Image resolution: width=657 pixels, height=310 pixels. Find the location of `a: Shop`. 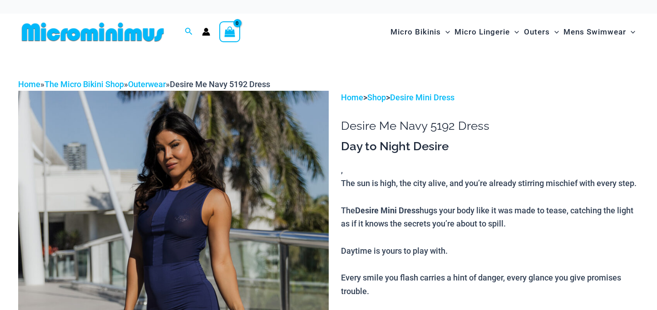

a: Shop is located at coordinates (376, 97).